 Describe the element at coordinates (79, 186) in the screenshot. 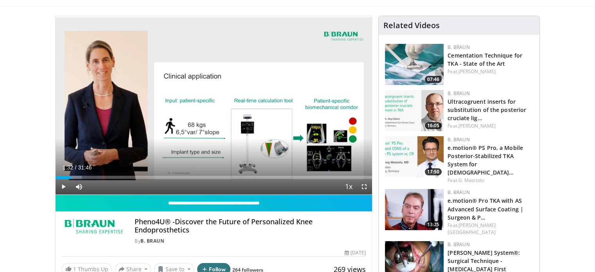

I see `button: Mute` at that location.